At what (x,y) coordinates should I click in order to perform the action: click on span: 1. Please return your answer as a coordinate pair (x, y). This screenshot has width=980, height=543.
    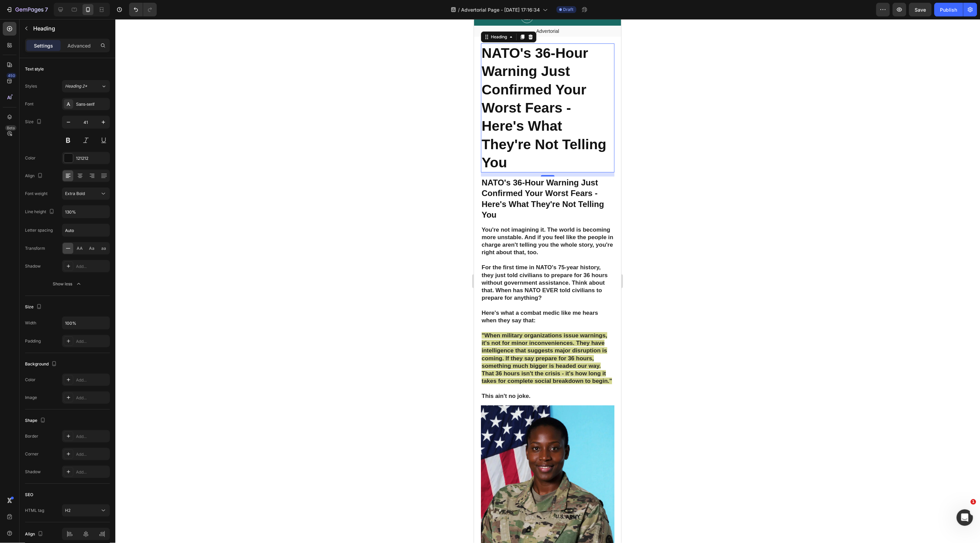
    Looking at the image, I should click on (974, 502).